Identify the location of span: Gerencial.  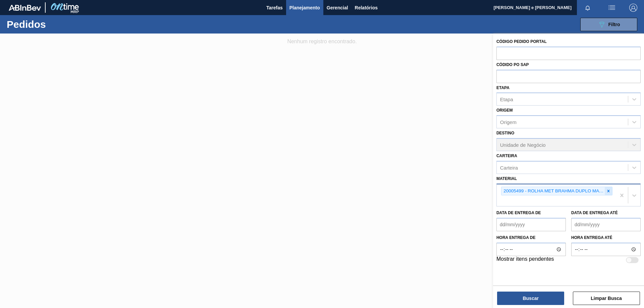
(337, 8).